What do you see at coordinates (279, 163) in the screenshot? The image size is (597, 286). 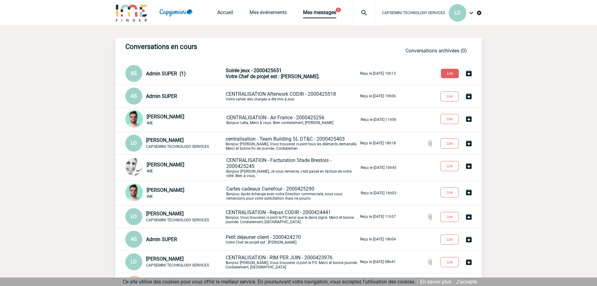 I see `span: CENTRALISATION - Facturation Stade Brestois - 2000425245` at bounding box center [279, 163].